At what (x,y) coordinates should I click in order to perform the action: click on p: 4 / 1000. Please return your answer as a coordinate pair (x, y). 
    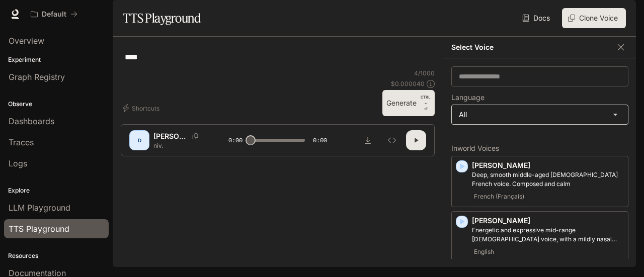
    Looking at the image, I should click on (424, 73).